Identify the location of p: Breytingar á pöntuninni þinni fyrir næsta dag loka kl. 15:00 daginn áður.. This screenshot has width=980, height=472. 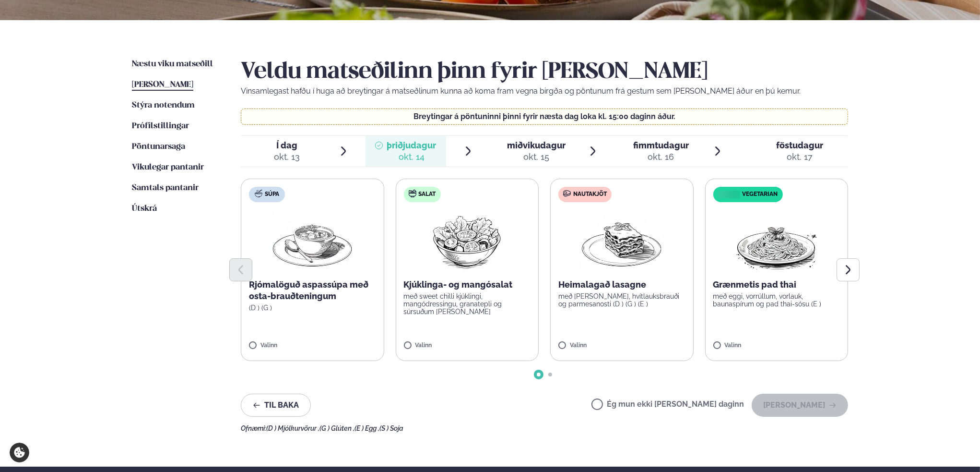
(545, 116).